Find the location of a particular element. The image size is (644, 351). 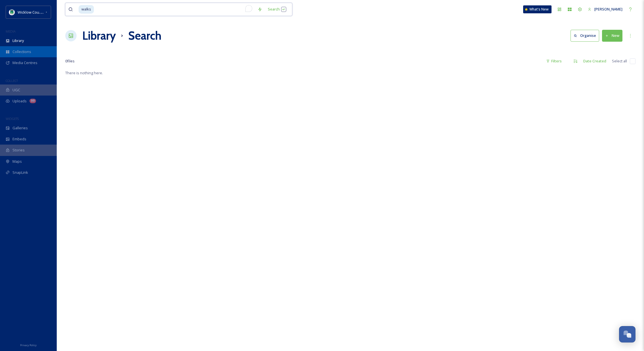

button: Open Chat is located at coordinates (627, 334).